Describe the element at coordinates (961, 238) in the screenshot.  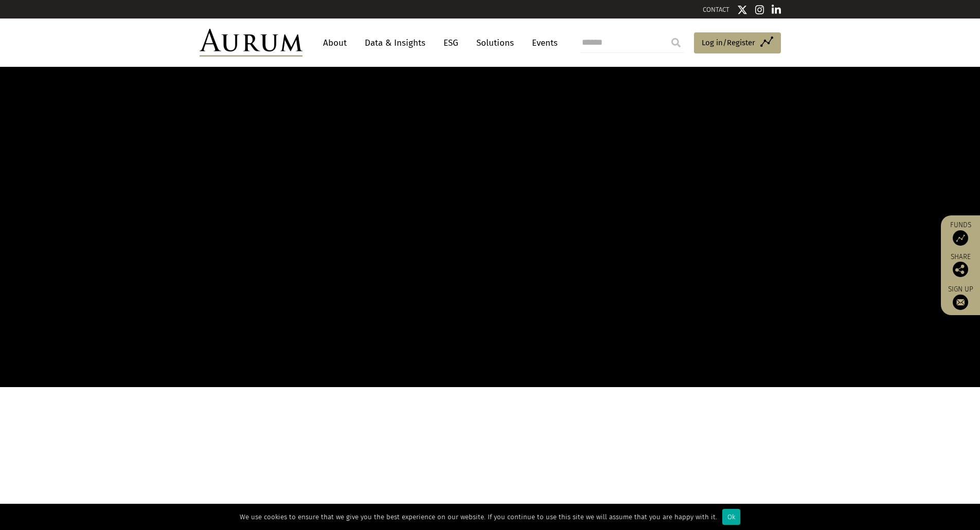
I see `img: Access Funds` at that location.